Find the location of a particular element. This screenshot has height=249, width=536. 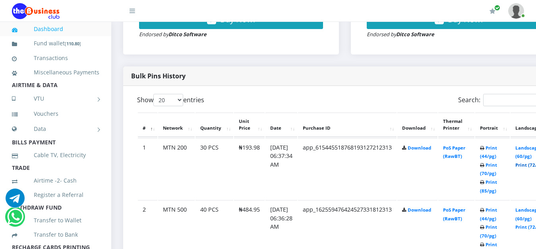

th: Thermal Printer: activate to sort column ascending is located at coordinates (457, 125).